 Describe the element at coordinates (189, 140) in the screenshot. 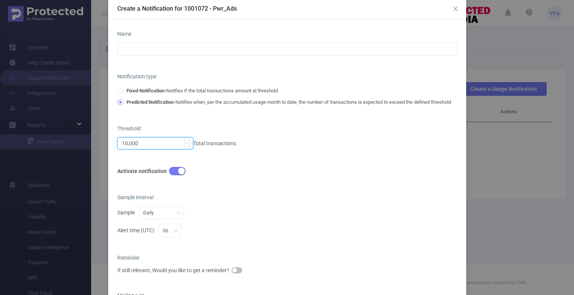

I see `span: Increase Value` at that location.